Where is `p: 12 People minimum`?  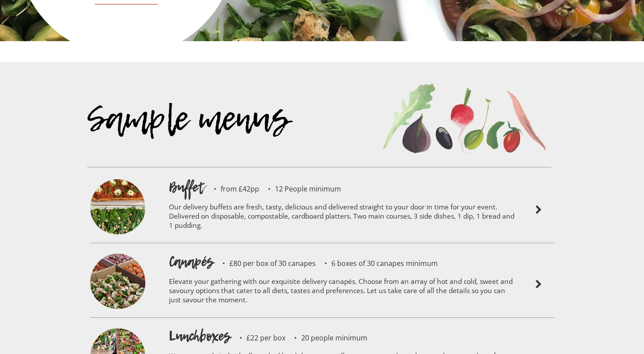
p: 12 People minimum is located at coordinates (300, 189).